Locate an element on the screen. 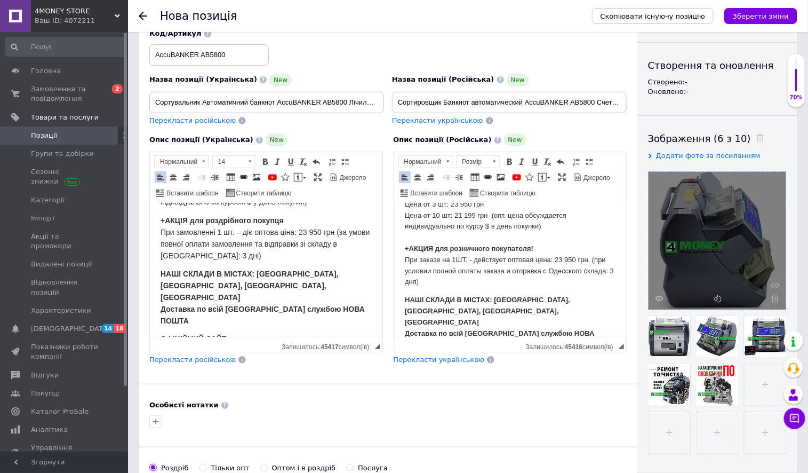 The image size is (808, 473). strong: +АКЦИЯ для розничного покупателя! is located at coordinates (75, 45).